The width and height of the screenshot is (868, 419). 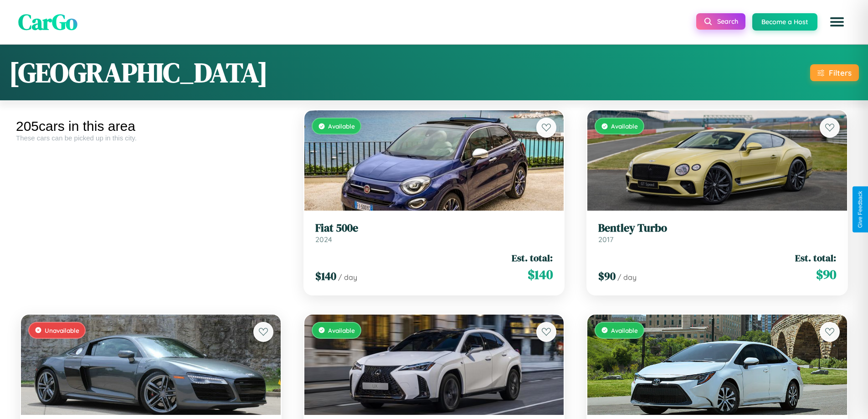 I want to click on button: Open menu, so click(x=837, y=22).